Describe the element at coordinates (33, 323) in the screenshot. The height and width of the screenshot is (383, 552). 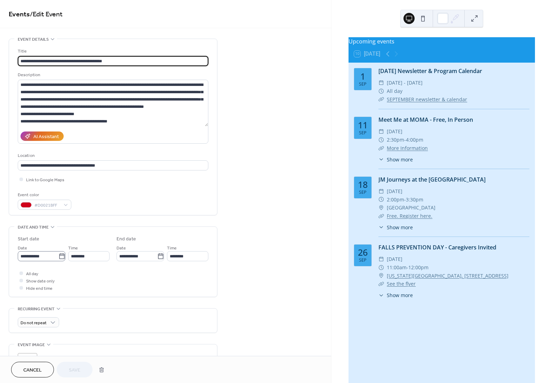
I see `span: Do not repeat` at that location.